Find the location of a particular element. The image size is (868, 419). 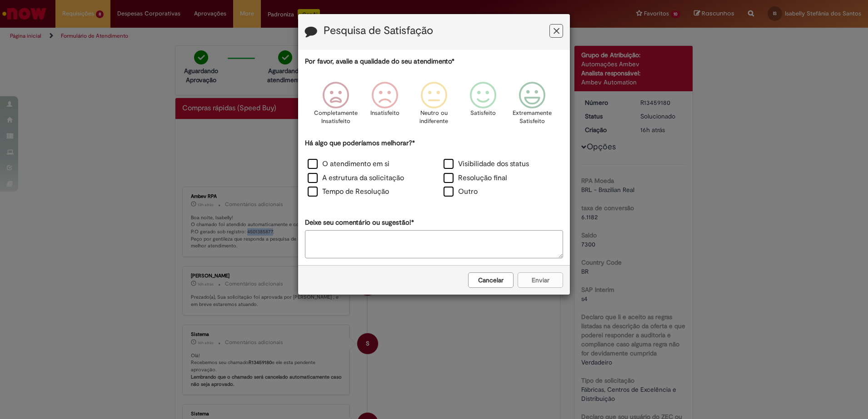

div: Satisfeito is located at coordinates (483, 106).